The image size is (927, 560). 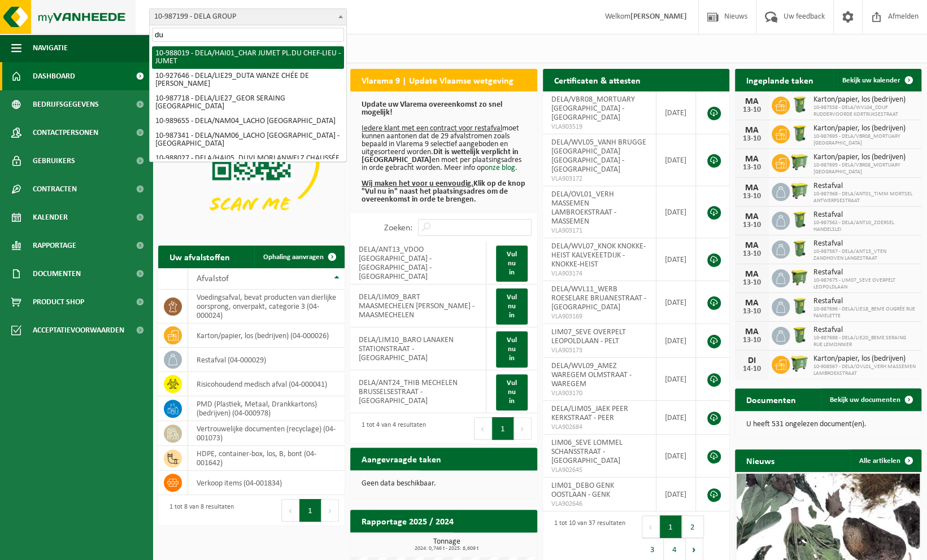 What do you see at coordinates (330, 510) in the screenshot?
I see `button: Next` at bounding box center [330, 510].